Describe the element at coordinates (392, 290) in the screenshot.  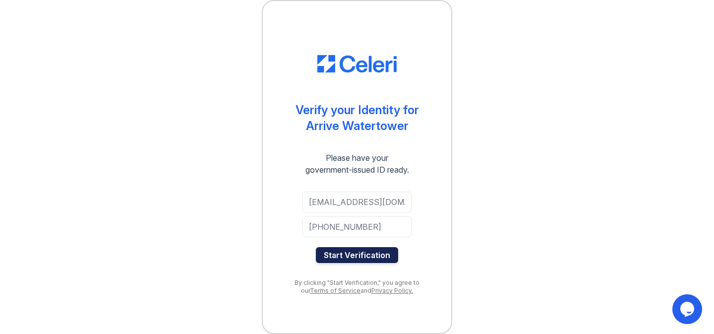
I see `a: Privacy Policy.` at that location.